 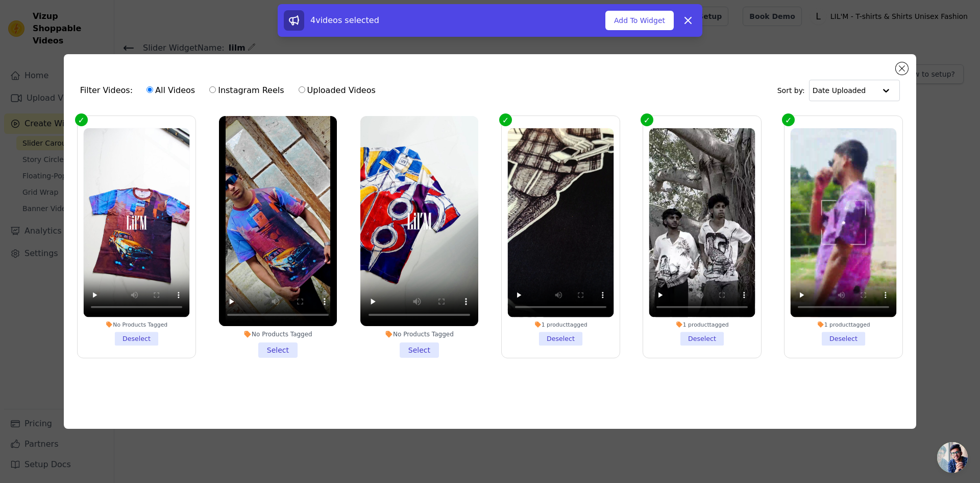 I want to click on label: Uploaded Videos, so click(x=337, y=90).